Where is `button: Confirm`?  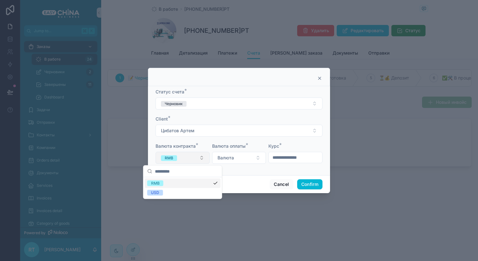
button: Confirm is located at coordinates (310, 185).